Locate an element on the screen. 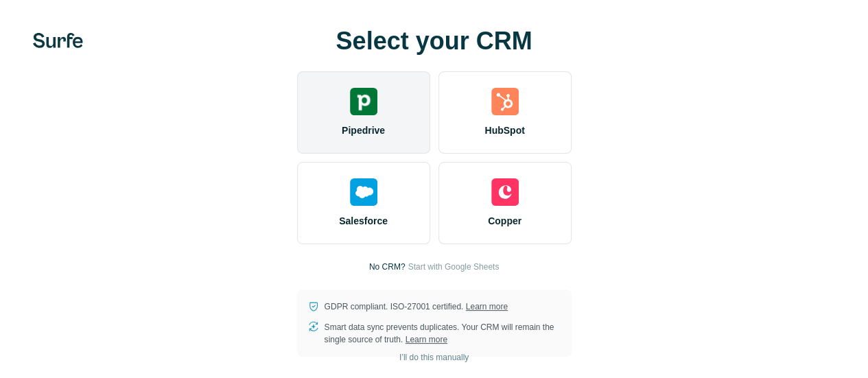  span: Salesforce is located at coordinates (363, 221).